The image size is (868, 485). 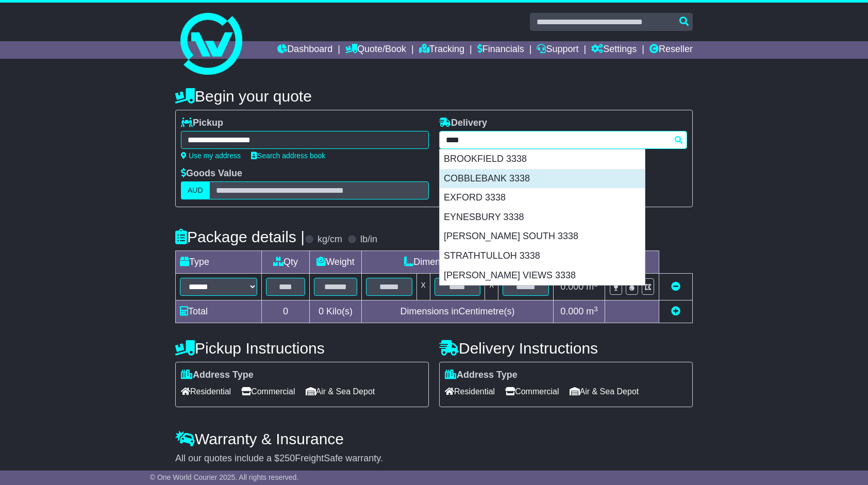 I want to click on td: 0, so click(x=285, y=312).